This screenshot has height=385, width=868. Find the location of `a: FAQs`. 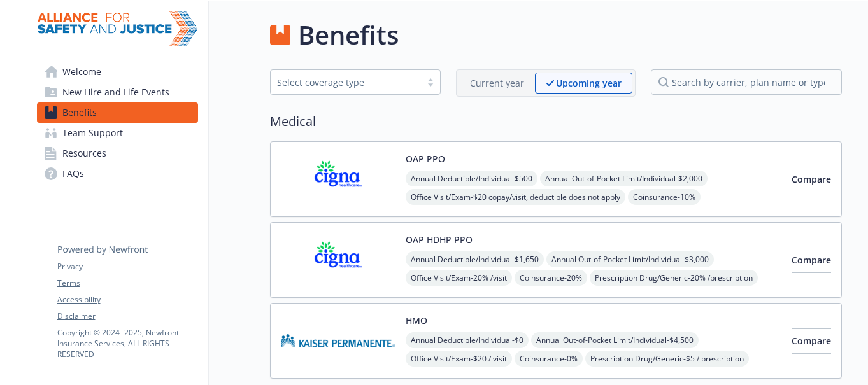

a: FAQs is located at coordinates (117, 174).